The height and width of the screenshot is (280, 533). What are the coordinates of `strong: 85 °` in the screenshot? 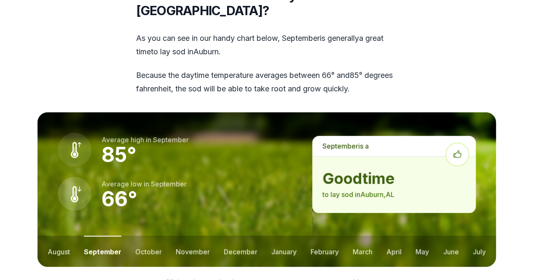 It's located at (119, 155).